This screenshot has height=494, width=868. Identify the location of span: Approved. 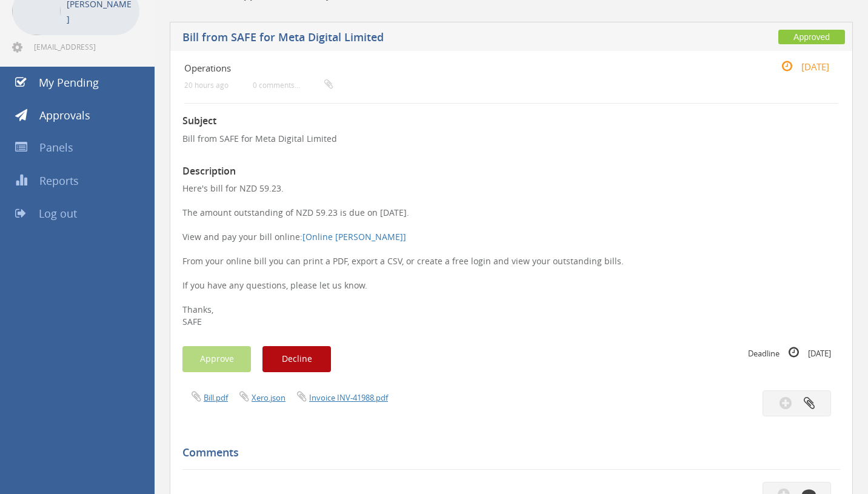
(812, 37).